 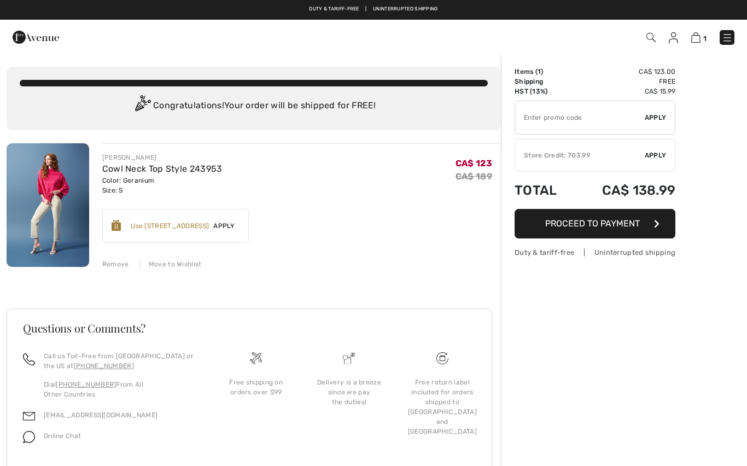 I want to click on h3: Questions or Comments?, so click(x=249, y=328).